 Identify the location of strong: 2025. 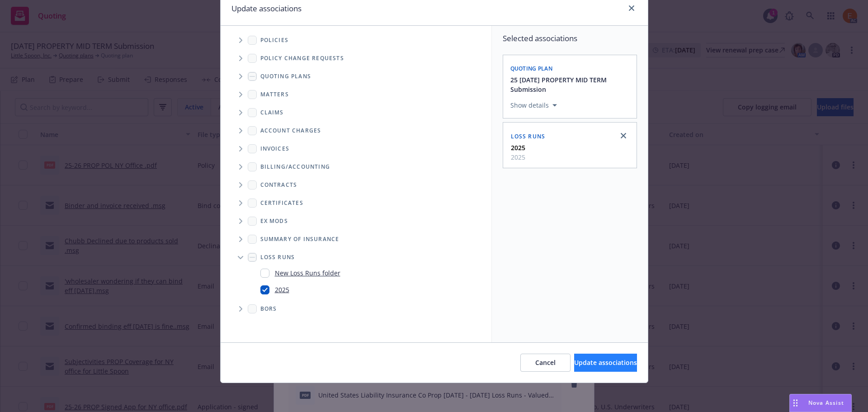
(518, 148).